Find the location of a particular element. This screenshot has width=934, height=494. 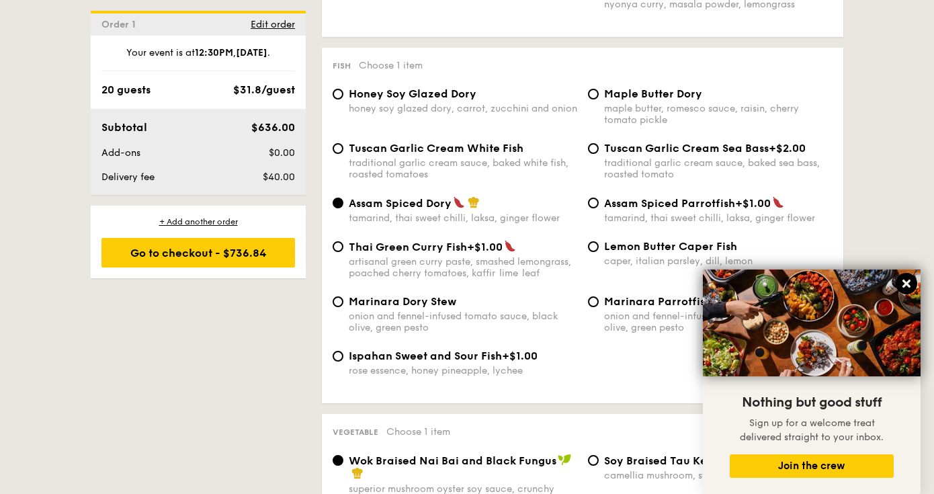

span: Assam Spiced Parrotfish is located at coordinates (670, 203).